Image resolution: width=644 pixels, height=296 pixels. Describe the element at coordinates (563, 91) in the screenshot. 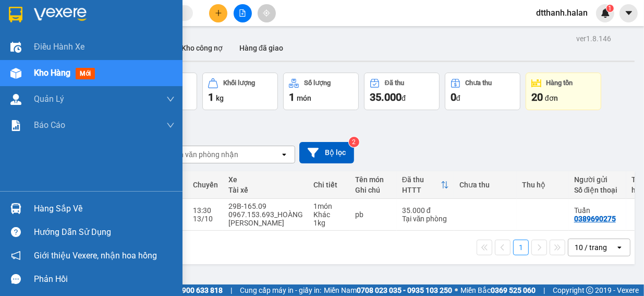

I see `button: Hàng tồn20đơn` at that location.